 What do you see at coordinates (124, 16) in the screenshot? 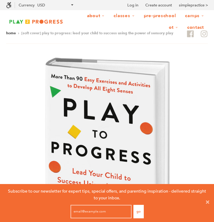
I see `a: Classes` at bounding box center [124, 16].